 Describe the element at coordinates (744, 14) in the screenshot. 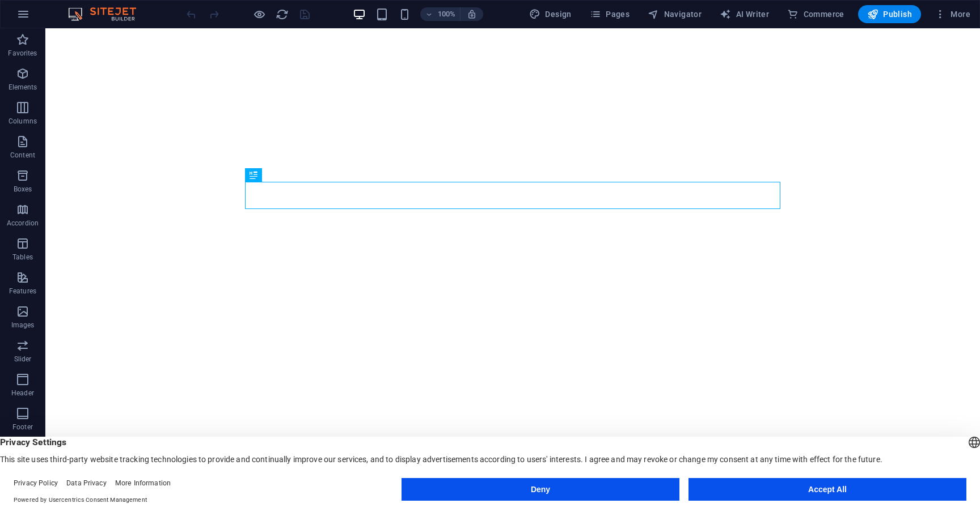

I see `span: AI Writer` at that location.